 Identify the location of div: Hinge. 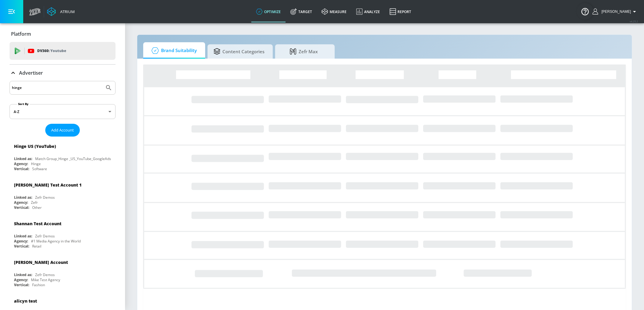
(36, 164).